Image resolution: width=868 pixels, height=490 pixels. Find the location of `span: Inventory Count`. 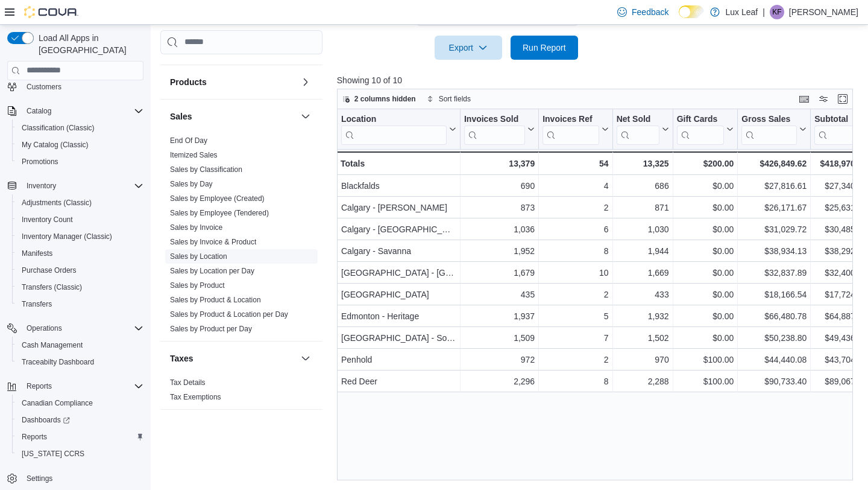

span: Inventory Count is located at coordinates (81, 219).